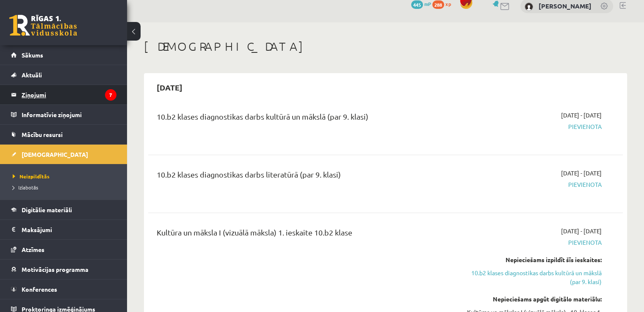  Describe the element at coordinates (532, 299) in the screenshot. I see `div: Nepieciešams apgūt digitālo materiālu:` at that location.